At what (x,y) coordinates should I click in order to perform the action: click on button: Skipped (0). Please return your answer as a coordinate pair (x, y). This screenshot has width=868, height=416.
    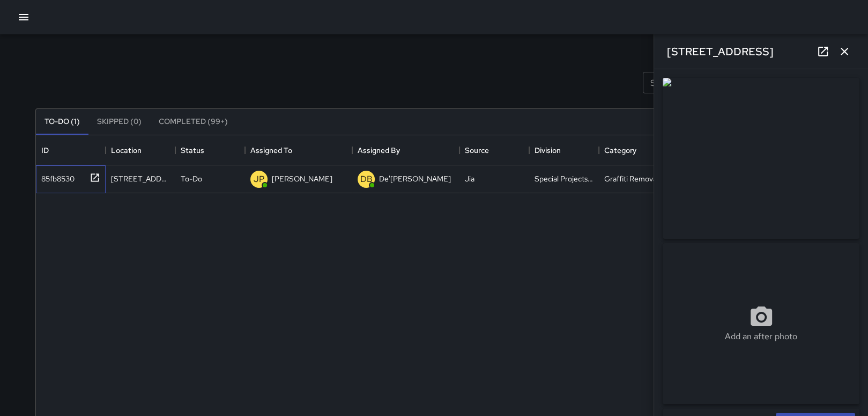
    Looking at the image, I should click on (119, 122).